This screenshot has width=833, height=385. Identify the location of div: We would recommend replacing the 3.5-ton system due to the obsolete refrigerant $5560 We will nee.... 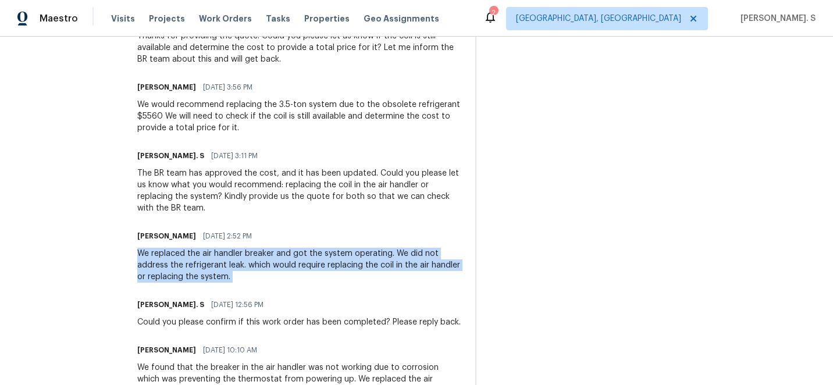
(299, 116).